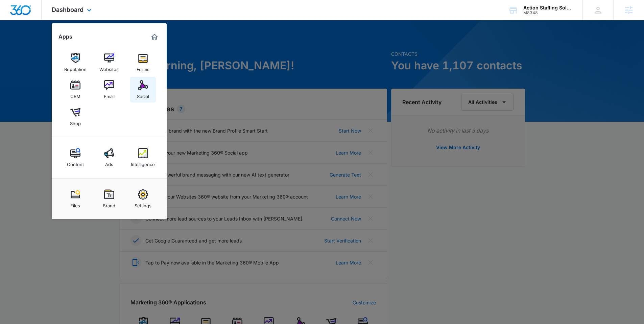 The height and width of the screenshot is (324, 644). I want to click on div: Intelligence, so click(143, 163).